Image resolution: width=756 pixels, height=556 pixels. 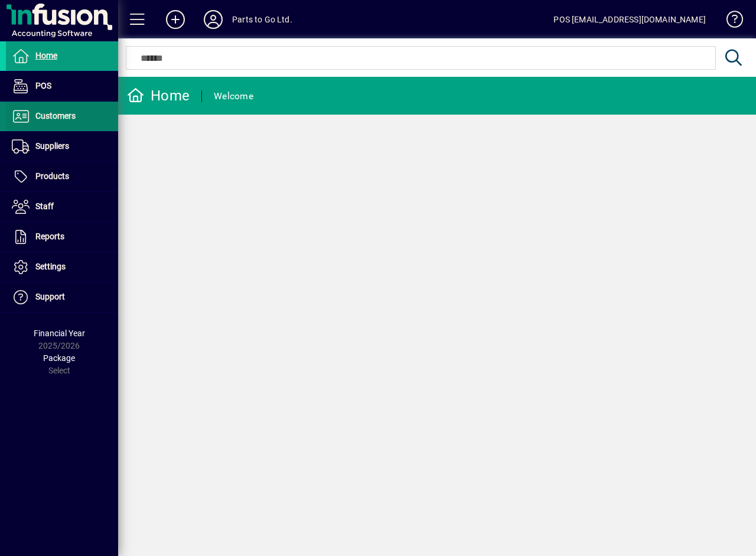 I want to click on span: Home, so click(x=46, y=55).